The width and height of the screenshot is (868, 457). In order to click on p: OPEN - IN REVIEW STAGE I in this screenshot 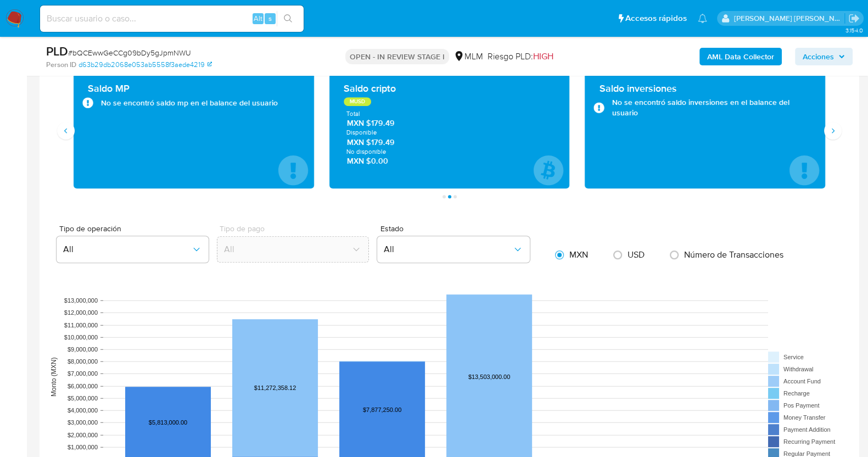, I will do `click(397, 57)`.